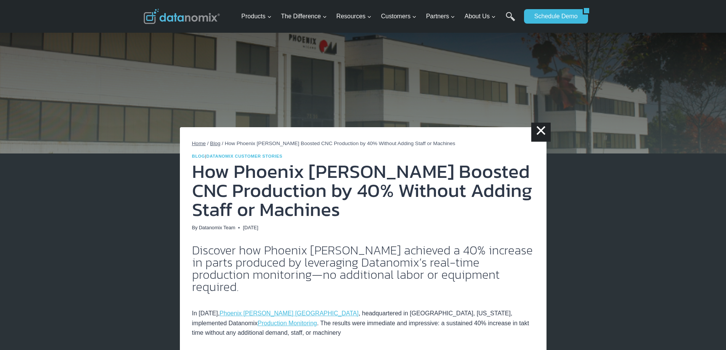 The width and height of the screenshot is (726, 350). Describe the element at coordinates (363, 144) in the screenshot. I see `nav: Breadcrumbs` at that location.